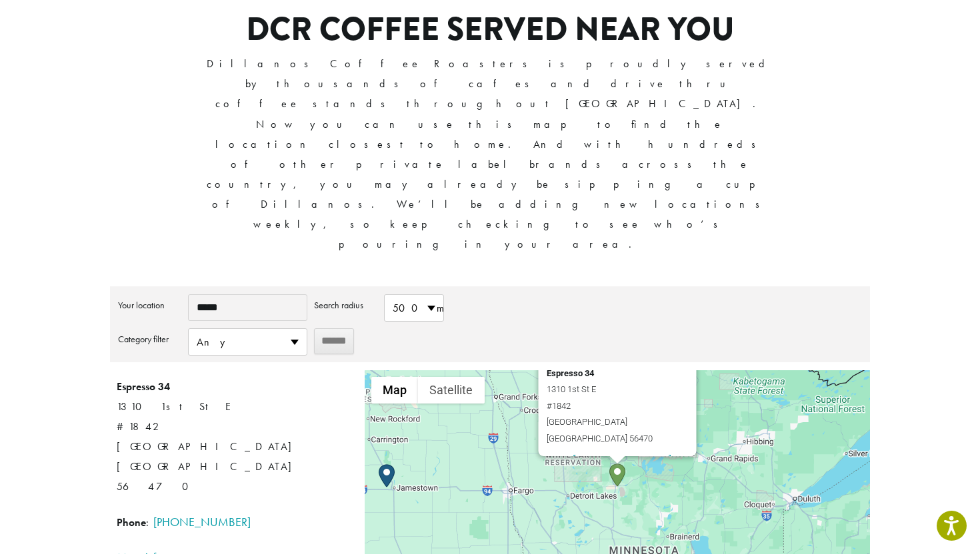 The width and height of the screenshot is (980, 554). What do you see at coordinates (247, 342) in the screenshot?
I see `span: Any` at bounding box center [247, 342].